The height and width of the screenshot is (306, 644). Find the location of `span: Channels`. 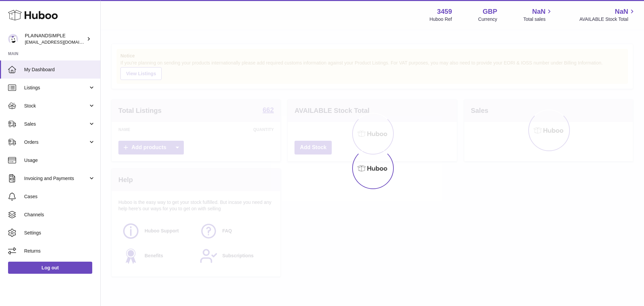

span: Channels is located at coordinates (60, 215).